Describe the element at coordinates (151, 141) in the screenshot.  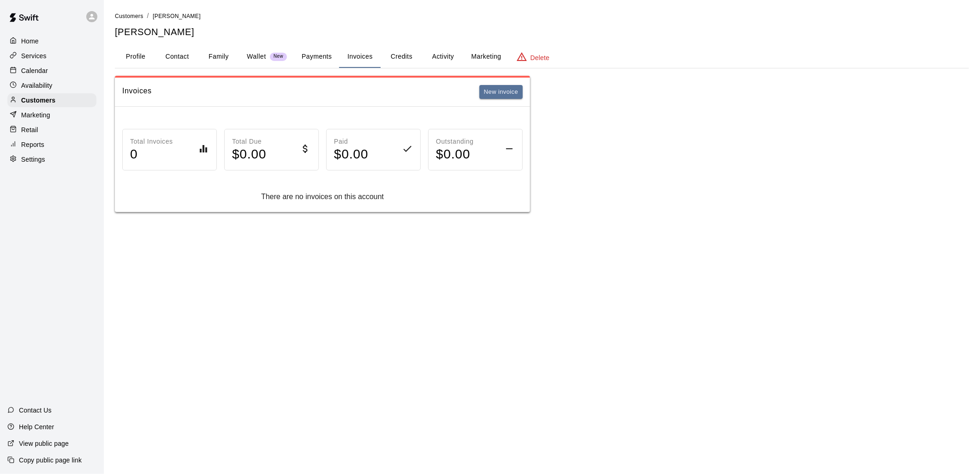
I see `p: Total Invoices` at that location.